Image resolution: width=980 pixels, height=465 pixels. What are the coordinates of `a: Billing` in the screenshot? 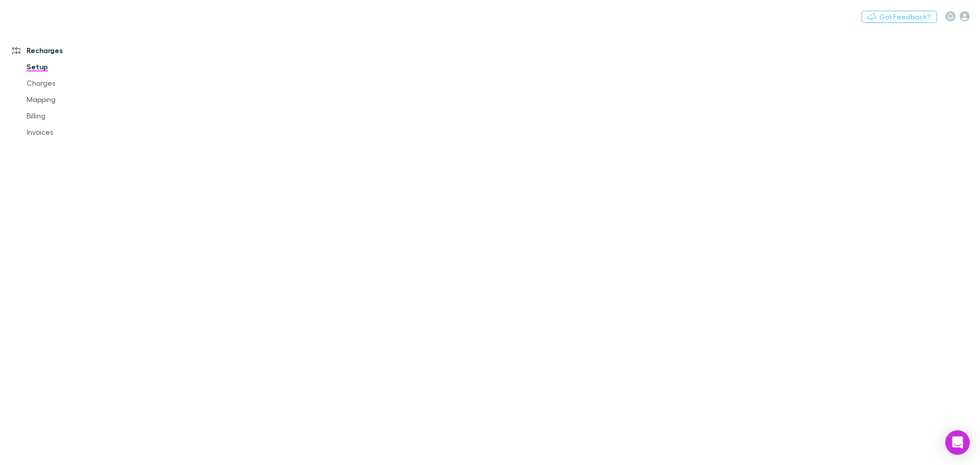 It's located at (77, 116).